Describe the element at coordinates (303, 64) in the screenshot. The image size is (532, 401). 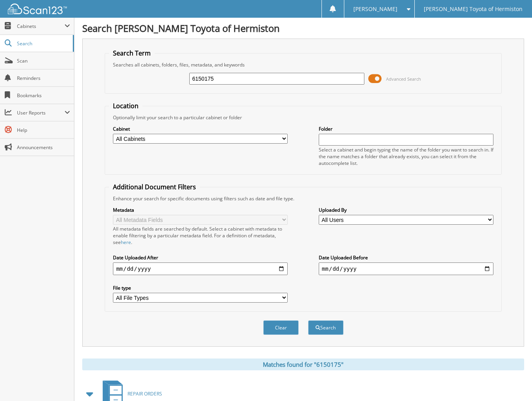
I see `div: Searches all cabinets, folders, files, metadata, and keywords` at that location.